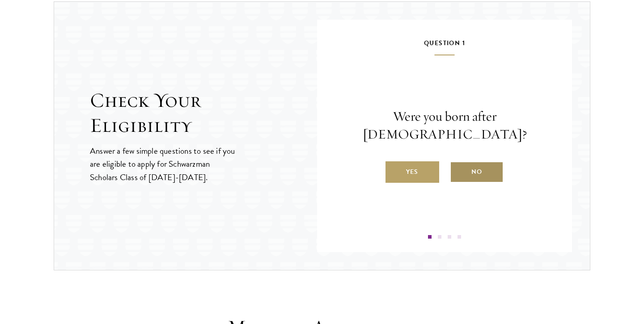  Describe the element at coordinates (163, 164) in the screenshot. I see `p: Answer a few simple questions to see if you are eligible to apply for Schwarzman Scholars Class o...` at that location.